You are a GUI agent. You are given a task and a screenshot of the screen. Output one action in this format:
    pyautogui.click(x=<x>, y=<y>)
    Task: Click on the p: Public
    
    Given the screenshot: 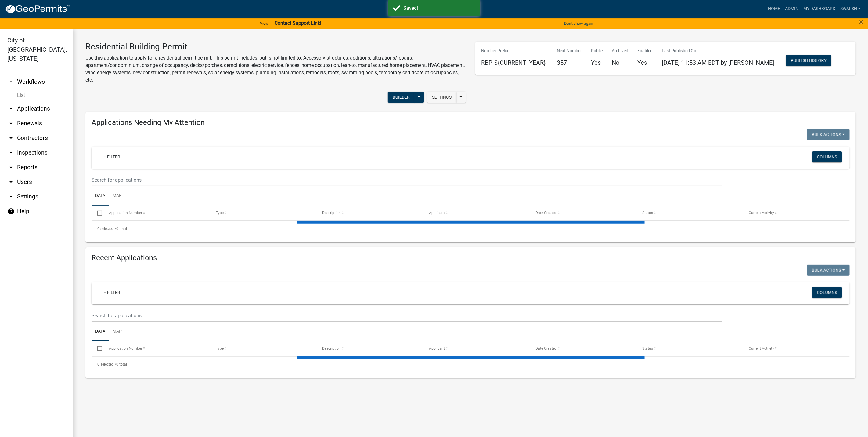 What is the action you would take?
    pyautogui.click(x=598, y=51)
    